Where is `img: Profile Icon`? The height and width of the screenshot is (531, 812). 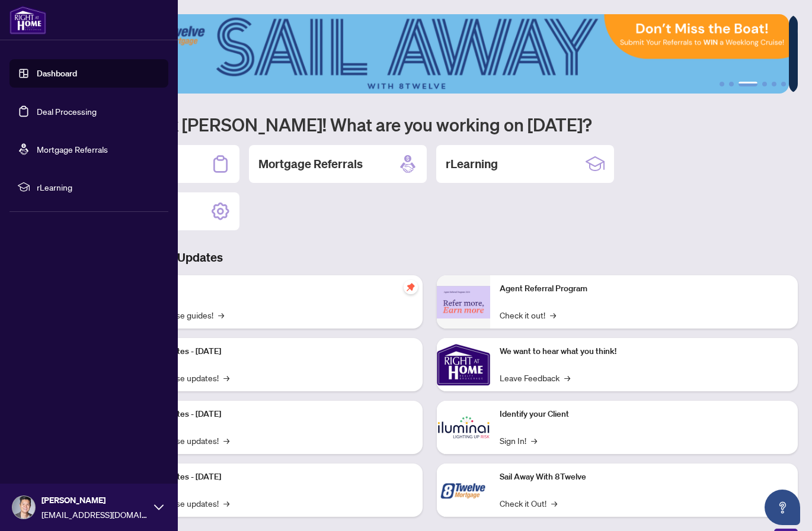 img: Profile Icon is located at coordinates (24, 507).